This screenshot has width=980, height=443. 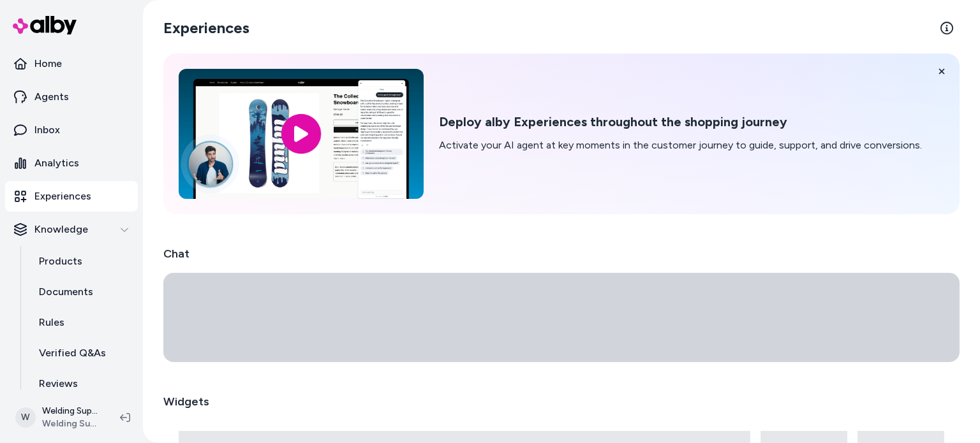 What do you see at coordinates (71, 412) in the screenshot?
I see `p: Welding Supplies from IOC Shopify` at bounding box center [71, 412].